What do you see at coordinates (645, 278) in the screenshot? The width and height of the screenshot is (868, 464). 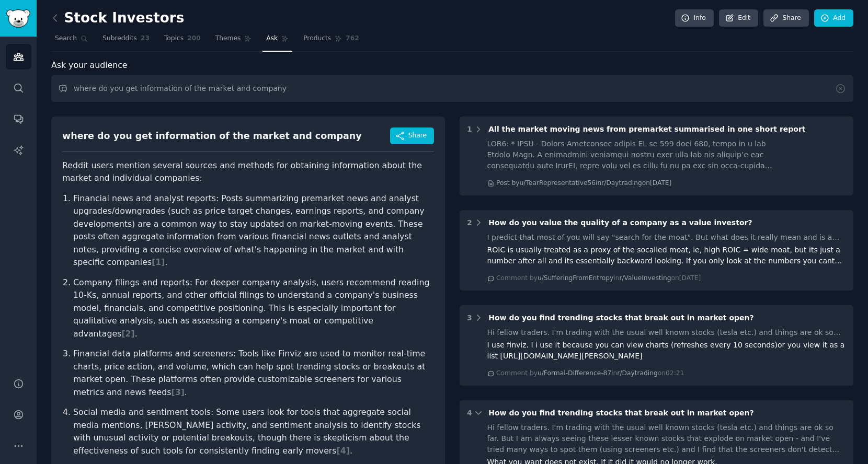 I see `span: r/ValueInvesting` at bounding box center [645, 278].